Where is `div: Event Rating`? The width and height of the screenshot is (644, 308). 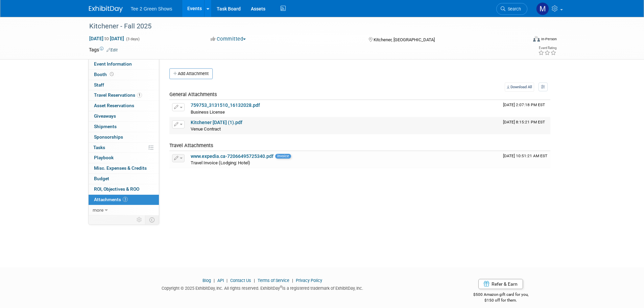 div: Event Rating is located at coordinates (548, 48).